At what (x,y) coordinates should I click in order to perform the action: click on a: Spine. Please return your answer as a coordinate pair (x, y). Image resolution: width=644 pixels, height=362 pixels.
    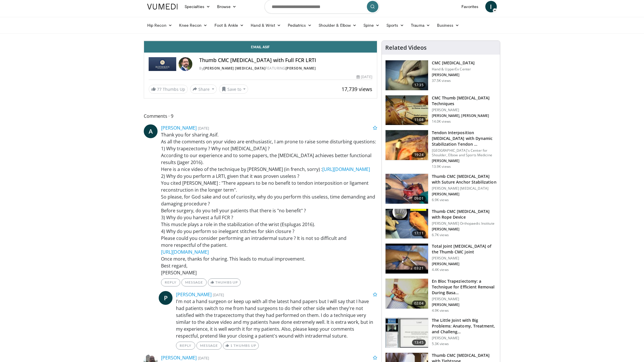
    Looking at the image, I should click on (371, 25).